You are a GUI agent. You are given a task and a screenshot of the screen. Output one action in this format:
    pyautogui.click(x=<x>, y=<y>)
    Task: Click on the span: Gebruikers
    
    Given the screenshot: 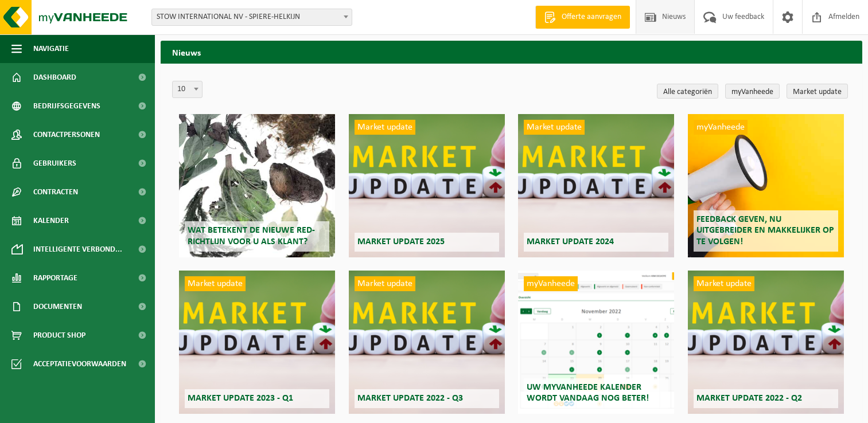 What is the action you would take?
    pyautogui.click(x=54, y=163)
    